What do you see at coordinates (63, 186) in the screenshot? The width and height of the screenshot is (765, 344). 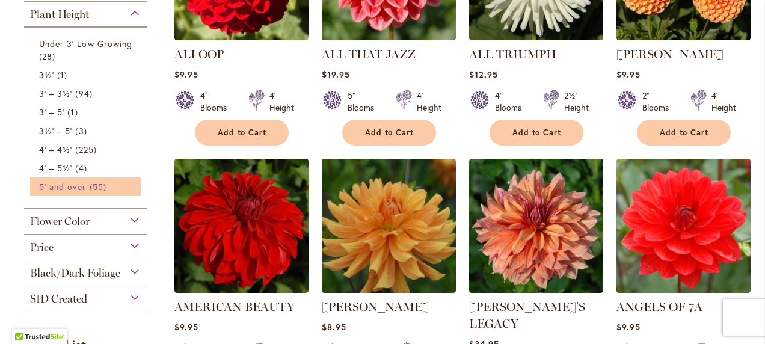 I see `span: 5' and over` at bounding box center [63, 186].